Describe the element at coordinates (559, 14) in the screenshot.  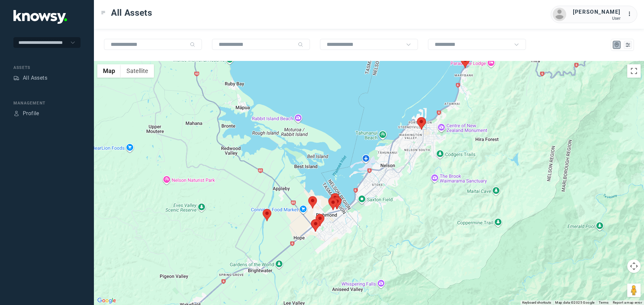
I see `img: avatar.png` at that location.